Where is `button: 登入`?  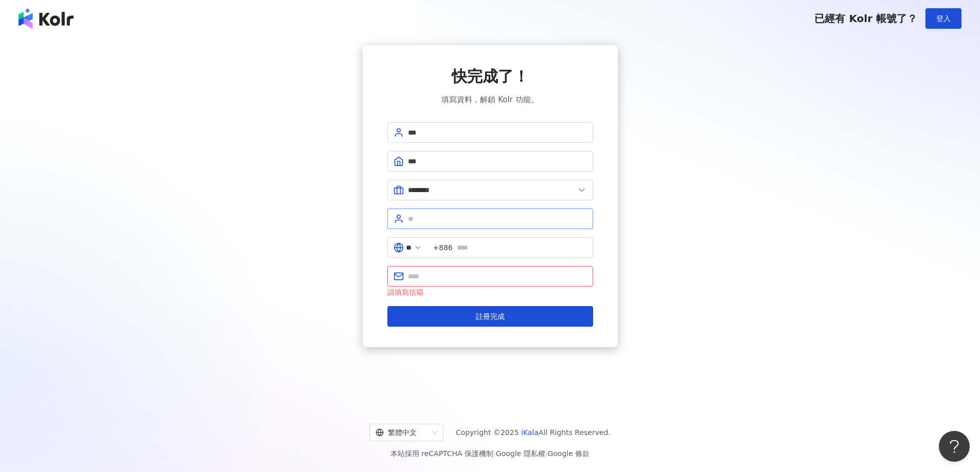 button: 登入 is located at coordinates (943, 18).